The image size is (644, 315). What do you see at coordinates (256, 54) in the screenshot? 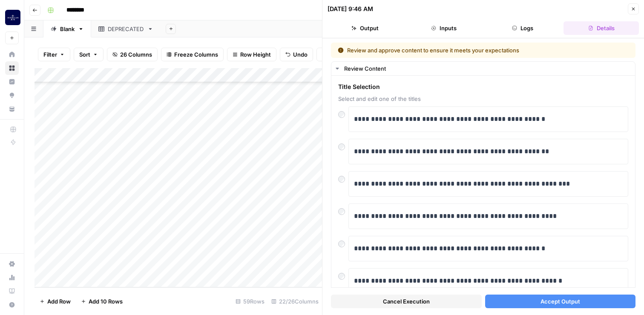
I see `span: Row Height` at bounding box center [256, 54].